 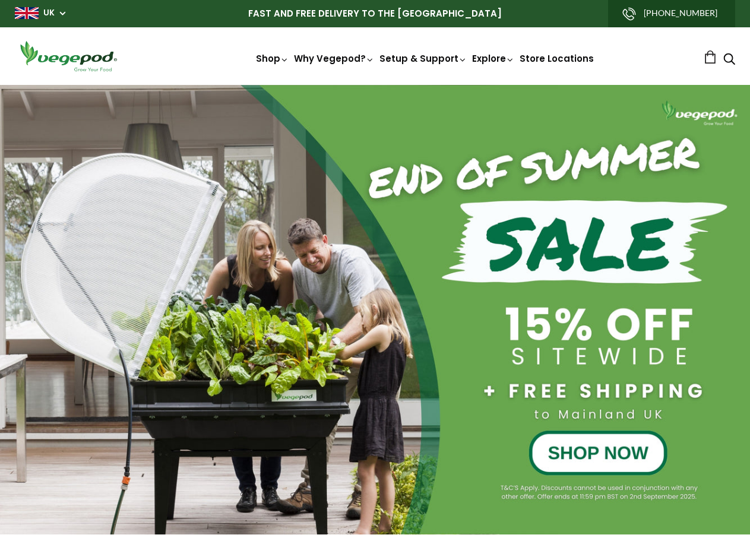 I want to click on a: Search, so click(x=729, y=60).